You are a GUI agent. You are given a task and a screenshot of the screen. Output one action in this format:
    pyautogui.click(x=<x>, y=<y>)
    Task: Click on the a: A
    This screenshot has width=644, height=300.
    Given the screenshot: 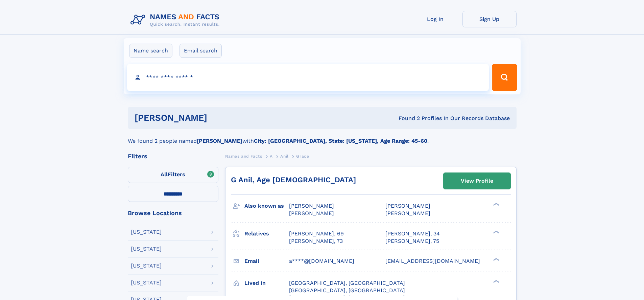 What is the action you would take?
    pyautogui.click(x=271, y=156)
    